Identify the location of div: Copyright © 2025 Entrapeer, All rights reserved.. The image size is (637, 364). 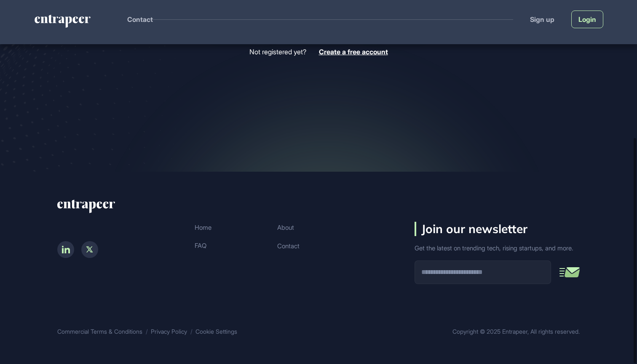
(516, 331).